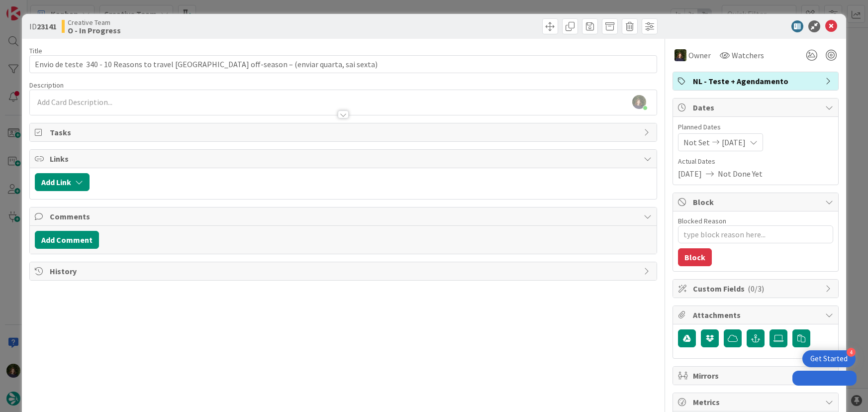 This screenshot has width=868, height=412. What do you see at coordinates (829, 359) in the screenshot?
I see `div: Open Get Started checklist, remaining modules: 4` at bounding box center [829, 359].